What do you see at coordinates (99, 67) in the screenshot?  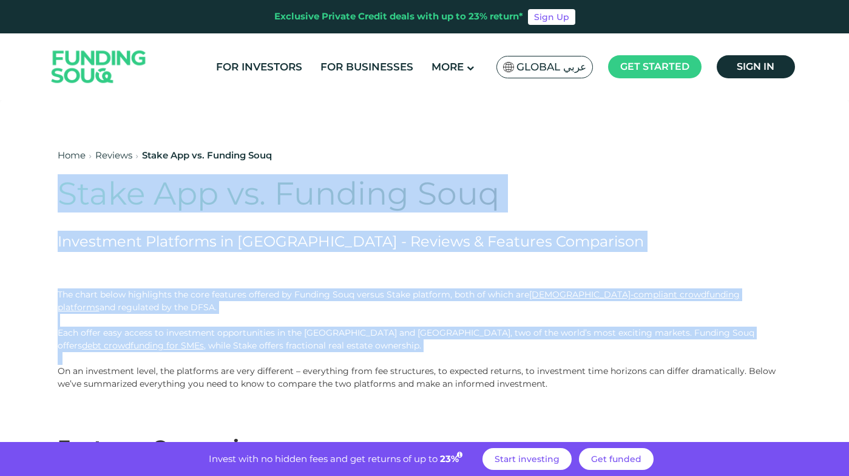 I see `img: Logo` at bounding box center [99, 67].